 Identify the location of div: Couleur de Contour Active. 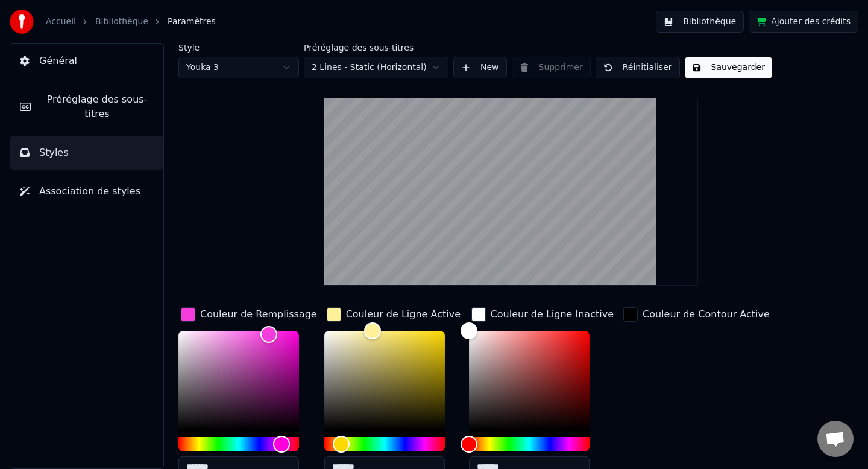
(705, 314).